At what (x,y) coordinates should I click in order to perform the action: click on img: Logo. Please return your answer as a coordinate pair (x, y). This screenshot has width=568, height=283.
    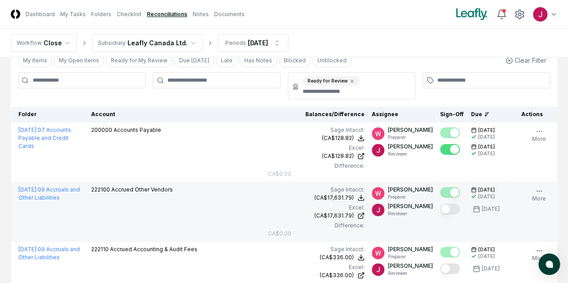
    Looking at the image, I should click on (15, 14).